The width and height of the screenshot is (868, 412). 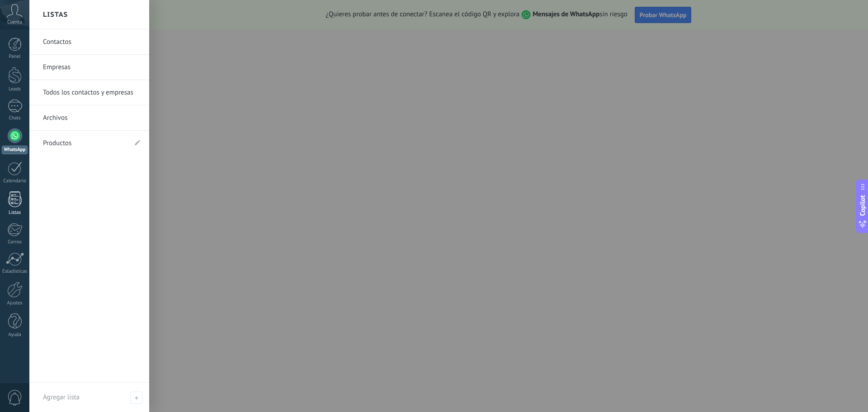 What do you see at coordinates (15, 181) in the screenshot?
I see `div: Calendario` at bounding box center [15, 181].